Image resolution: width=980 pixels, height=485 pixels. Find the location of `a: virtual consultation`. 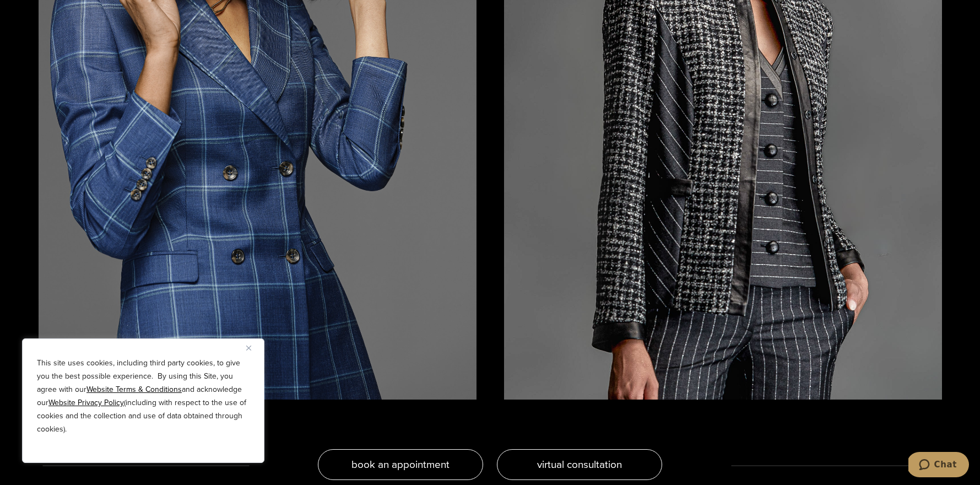

a: virtual consultation is located at coordinates (579, 464).